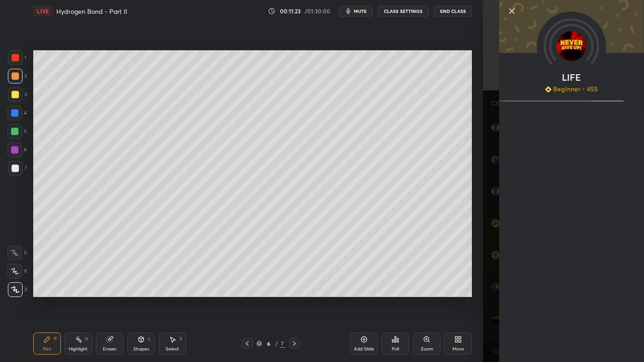  What do you see at coordinates (395, 349) in the screenshot?
I see `div: Poll` at bounding box center [395, 349].